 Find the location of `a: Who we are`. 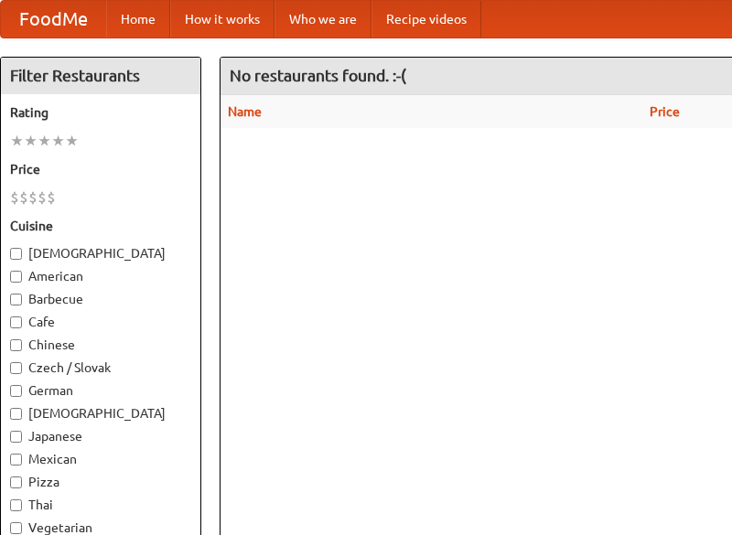

a: Who we are is located at coordinates (323, 19).